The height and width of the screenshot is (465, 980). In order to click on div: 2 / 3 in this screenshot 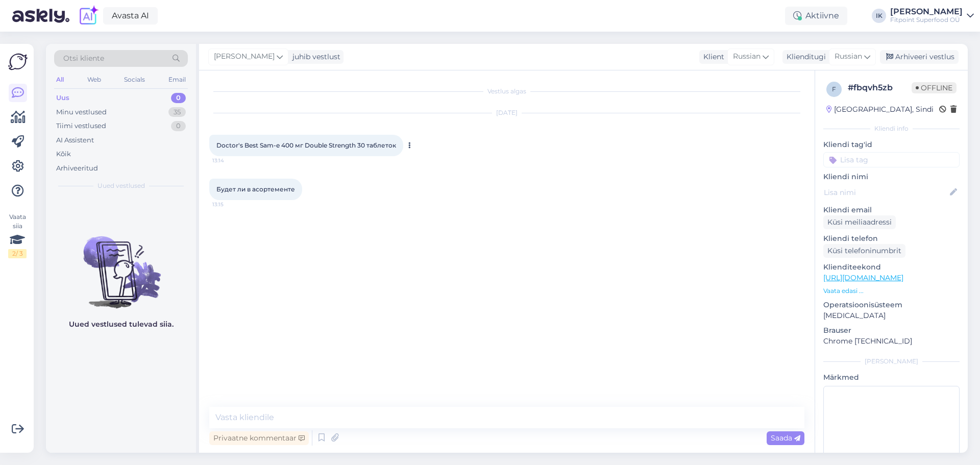, I will do `click(17, 253)`.